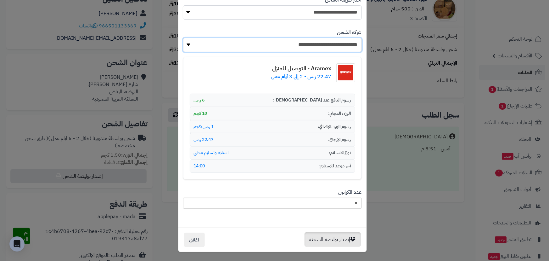 This screenshot has width=549, height=261. I want to click on span: آخر موعد للاستلام:, so click(335, 166).